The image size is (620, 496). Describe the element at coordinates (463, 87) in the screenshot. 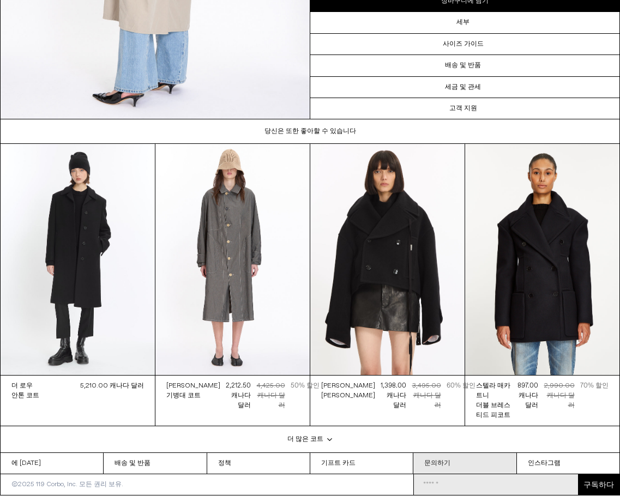

I see `font: 세금 및 관세` at that location.